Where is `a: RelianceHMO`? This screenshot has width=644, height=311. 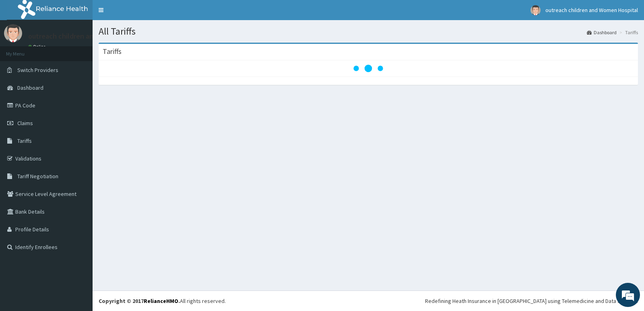 a: RelianceHMO is located at coordinates (161, 301).